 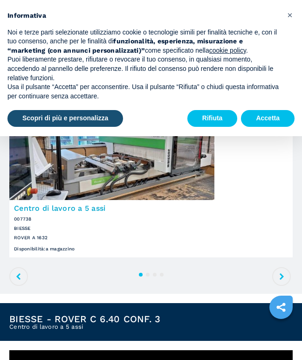 I want to click on h2: Centro di lavoro a 5 assi, so click(x=85, y=327).